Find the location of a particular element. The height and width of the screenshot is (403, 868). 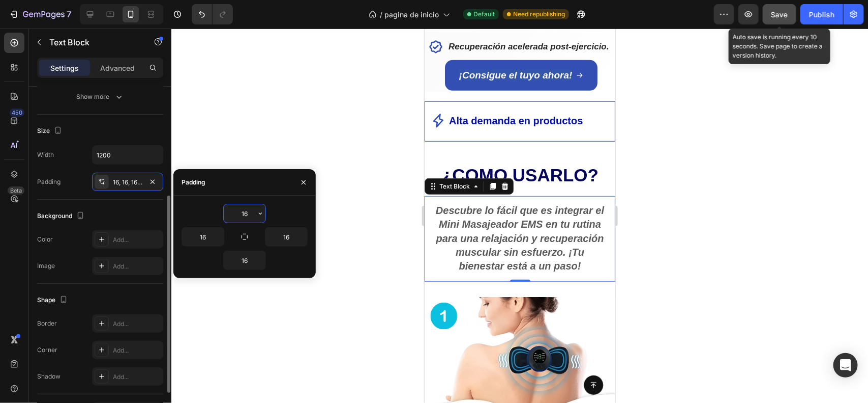

div: Border is located at coordinates (47, 323).